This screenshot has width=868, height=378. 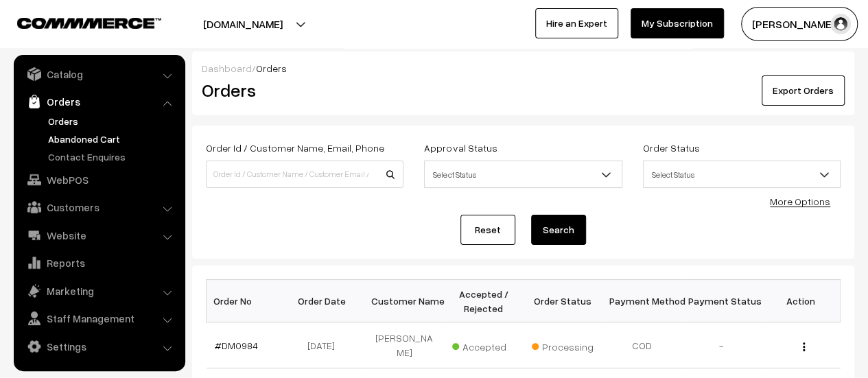 What do you see at coordinates (800, 201) in the screenshot?
I see `a: More Options` at bounding box center [800, 201].